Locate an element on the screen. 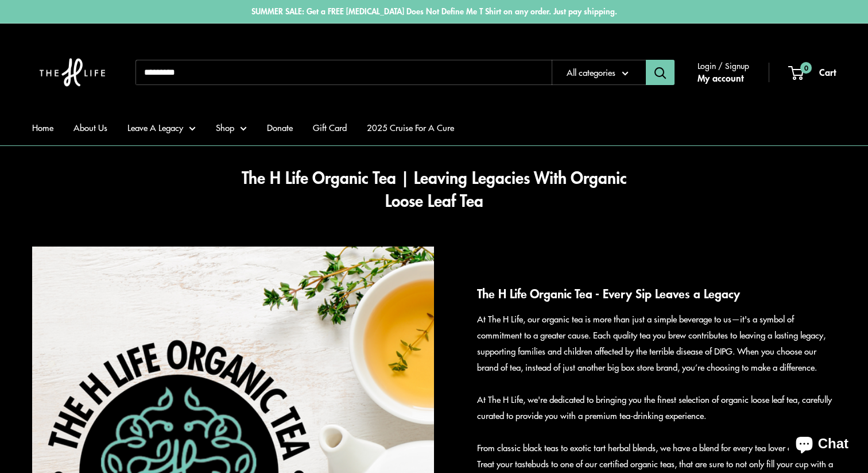 Image resolution: width=868 pixels, height=473 pixels. span: Cart is located at coordinates (827, 72).